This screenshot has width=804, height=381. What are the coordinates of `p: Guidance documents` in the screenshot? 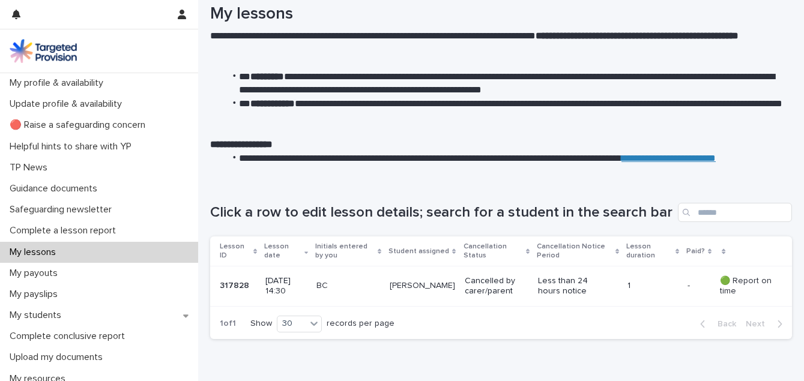 It's located at (56, 189).